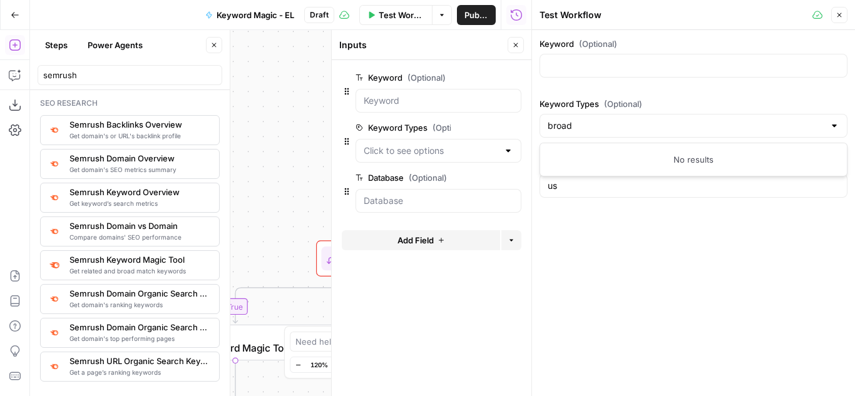  What do you see at coordinates (416, 240) in the screenshot?
I see `span: Add Field` at bounding box center [416, 240].